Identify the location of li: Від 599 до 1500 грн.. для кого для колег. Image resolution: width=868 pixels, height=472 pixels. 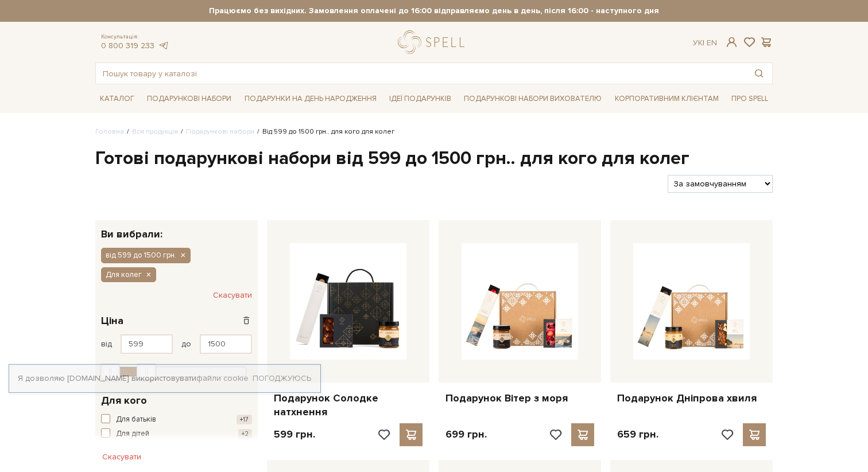
(324, 132).